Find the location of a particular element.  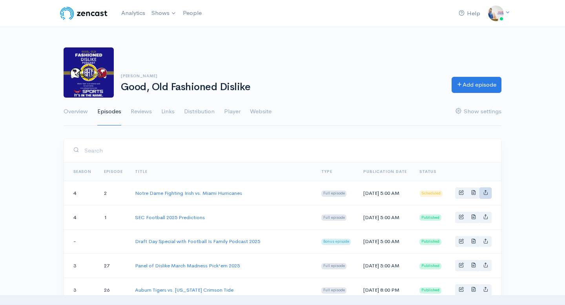

a: Season is located at coordinates (82, 172).